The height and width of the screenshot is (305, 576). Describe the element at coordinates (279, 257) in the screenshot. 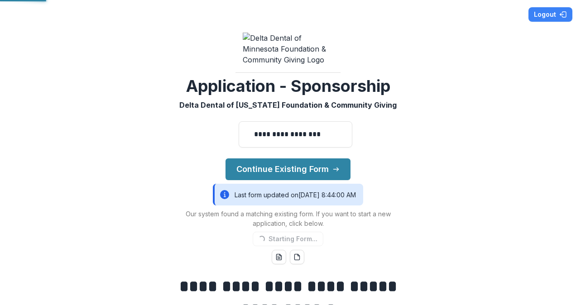

I see `button: word-download` at that location.